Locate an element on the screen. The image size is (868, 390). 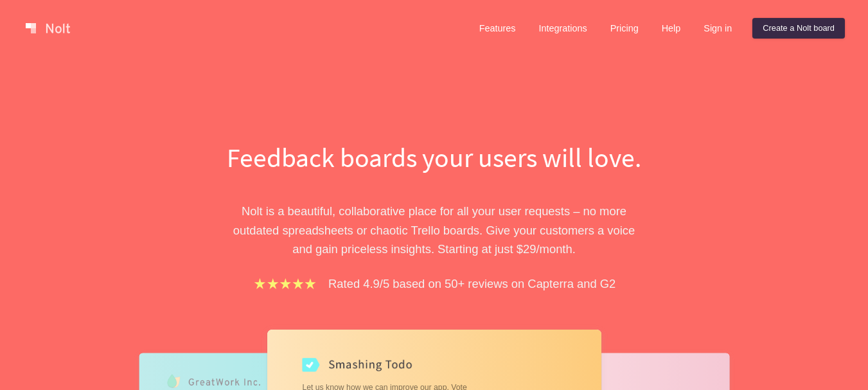
a: Sign in is located at coordinates (717, 28).